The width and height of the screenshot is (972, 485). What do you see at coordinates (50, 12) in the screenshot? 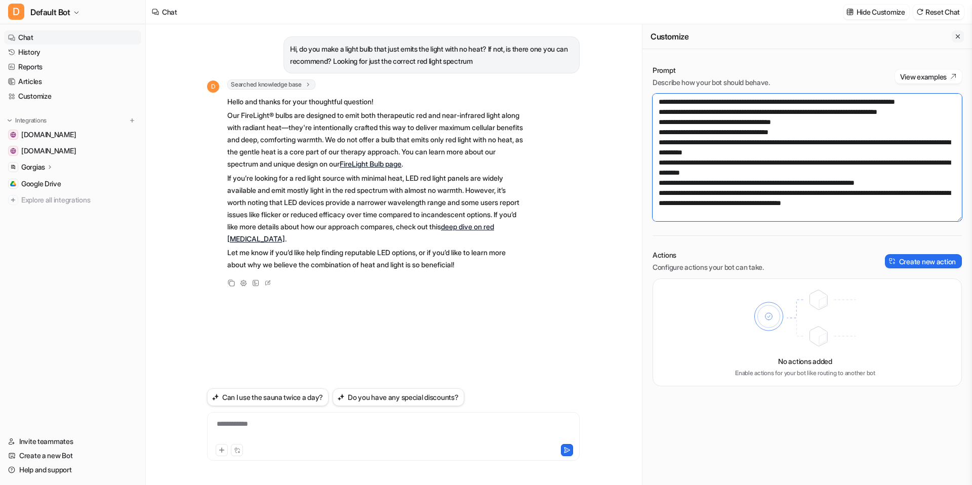
I see `span: Default Bot` at bounding box center [50, 12].